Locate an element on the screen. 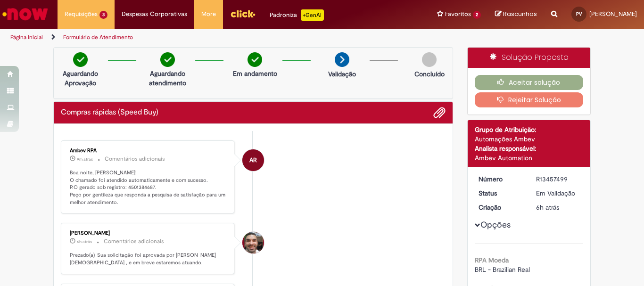 This screenshot has height=286, width=644. div: Fernando Henrique De Jesus is located at coordinates (254, 243).